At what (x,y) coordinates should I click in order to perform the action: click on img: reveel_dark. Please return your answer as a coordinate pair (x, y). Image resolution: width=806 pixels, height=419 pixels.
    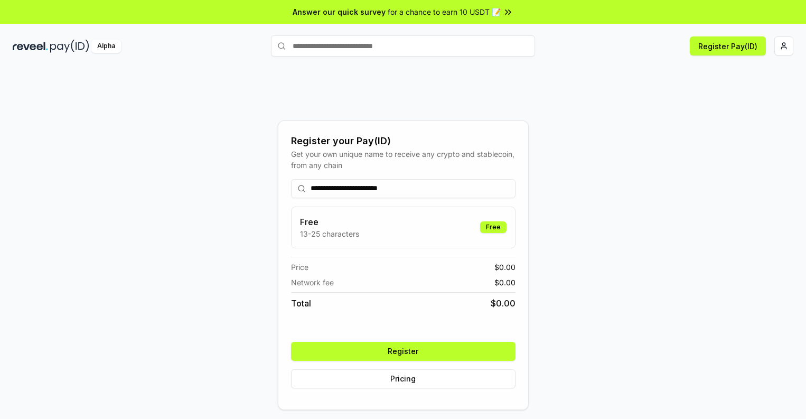
    Looking at the image, I should click on (30, 46).